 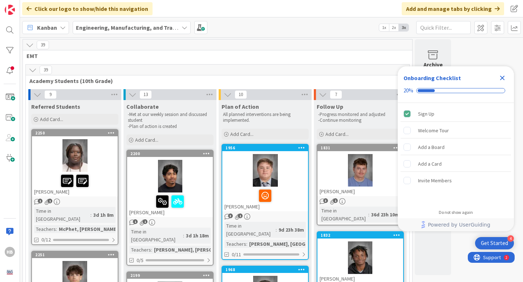 I want to click on span: 1x, so click(x=384, y=28).